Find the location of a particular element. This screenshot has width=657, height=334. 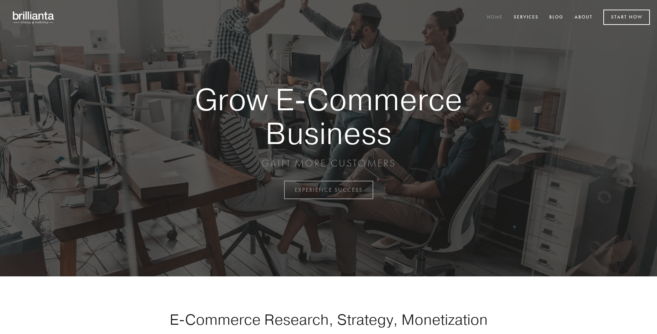

strong: Grow E-Commerce Business is located at coordinates (329, 116).